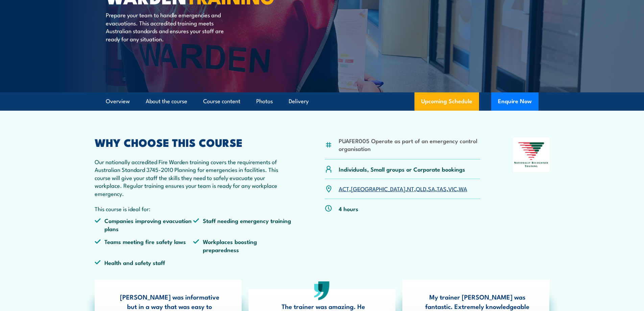 This screenshot has height=311, width=644. Describe the element at coordinates (166, 101) in the screenshot. I see `a: About the course` at that location.